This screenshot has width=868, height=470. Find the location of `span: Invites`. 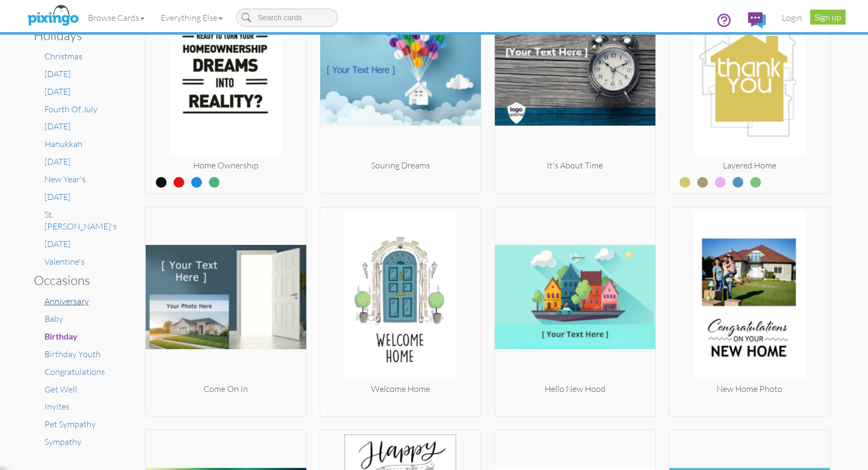

span: Invites is located at coordinates (57, 407).